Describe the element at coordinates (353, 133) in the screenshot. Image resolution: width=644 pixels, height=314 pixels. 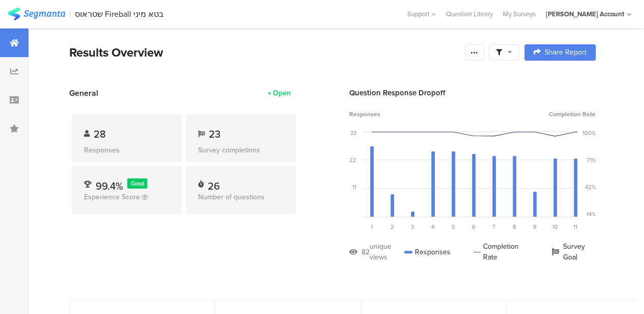
I see `div: 33` at that location.